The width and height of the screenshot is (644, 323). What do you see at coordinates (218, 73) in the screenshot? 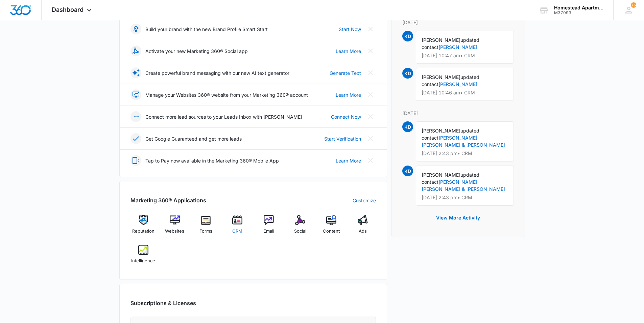
I see `p: Create powerful brand messaging with our new AI text generator` at bounding box center [218, 73].